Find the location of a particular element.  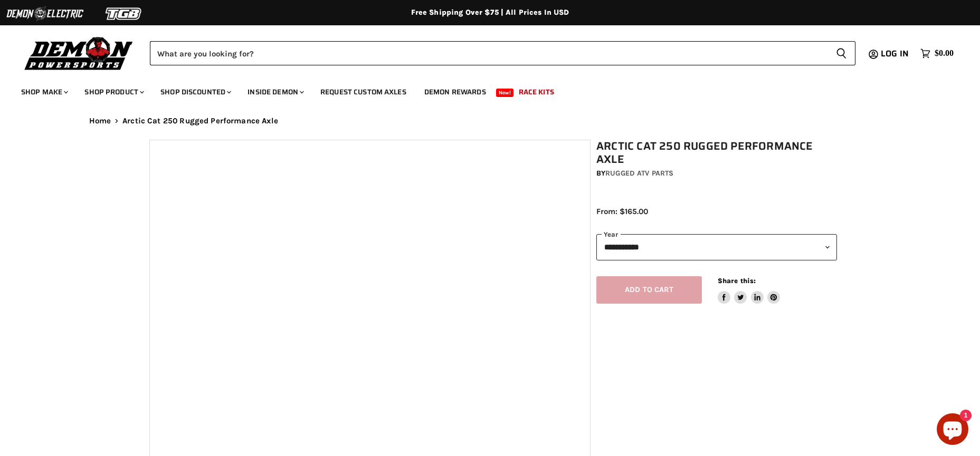

img: Demon Powersports is located at coordinates (79, 53).